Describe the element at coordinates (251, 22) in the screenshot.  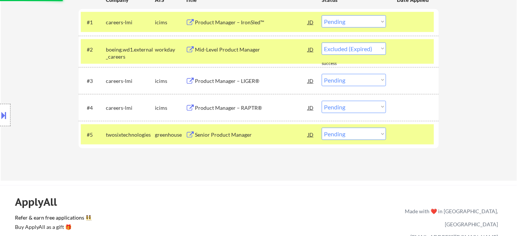
I see `div: Product Manager – IronSled™` at that location.